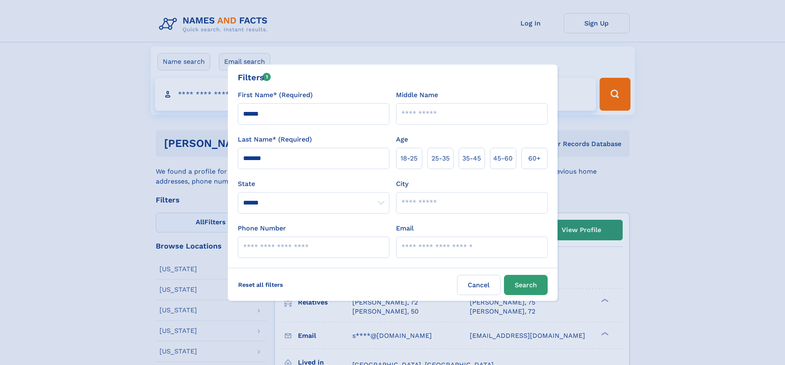  What do you see at coordinates (534, 159) in the screenshot?
I see `span: 60+` at bounding box center [534, 159].